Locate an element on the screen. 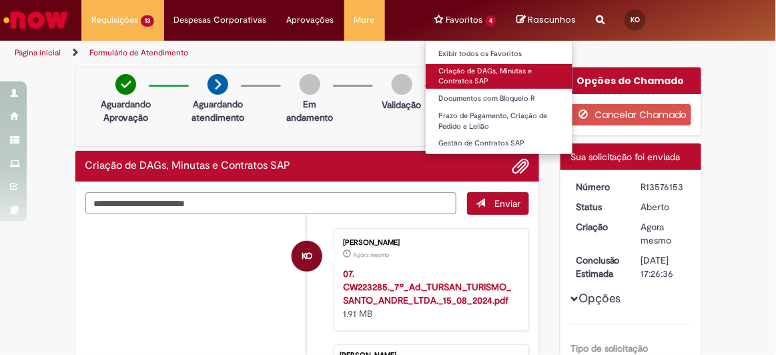 The width and height of the screenshot is (776, 355). div: 29/09/2025 11:26:33 is located at coordinates (664, 234).